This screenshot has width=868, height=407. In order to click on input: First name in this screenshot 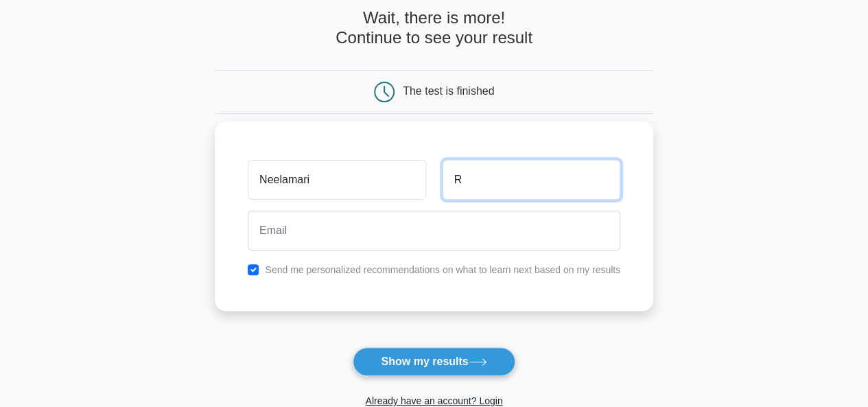, I will do `click(337, 180)`.